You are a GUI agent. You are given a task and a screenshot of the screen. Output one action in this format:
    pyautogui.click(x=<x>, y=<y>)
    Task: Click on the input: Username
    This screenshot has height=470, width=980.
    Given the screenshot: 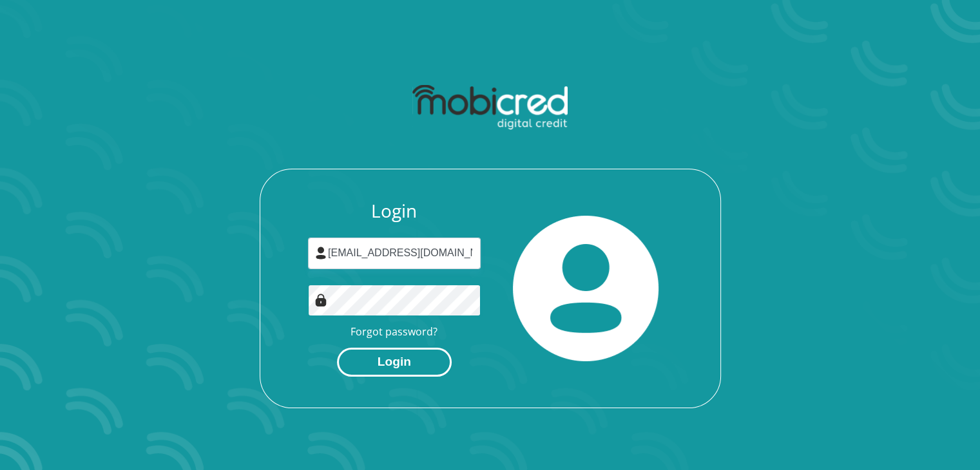 What is the action you would take?
    pyautogui.click(x=394, y=253)
    